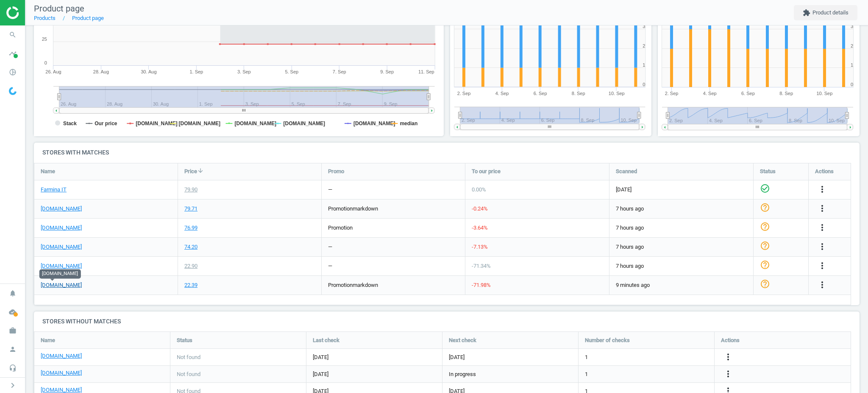 The image size is (868, 393). I want to click on i: check_circle_outline, so click(765, 189).